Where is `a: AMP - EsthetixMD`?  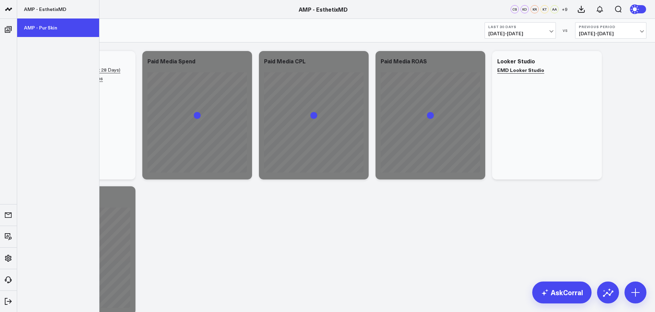 a: AMP - EsthetixMD is located at coordinates (323, 9).